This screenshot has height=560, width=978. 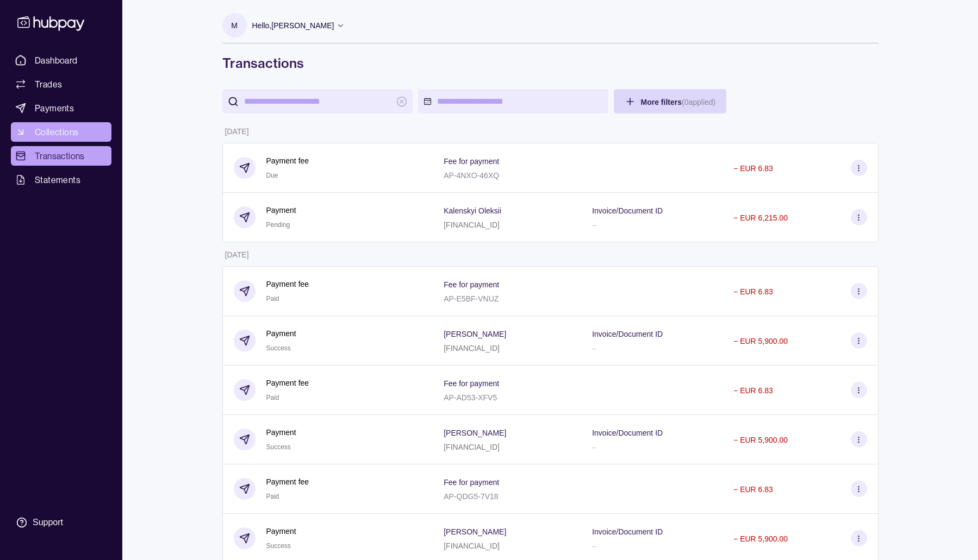 I want to click on input: search, so click(x=318, y=101).